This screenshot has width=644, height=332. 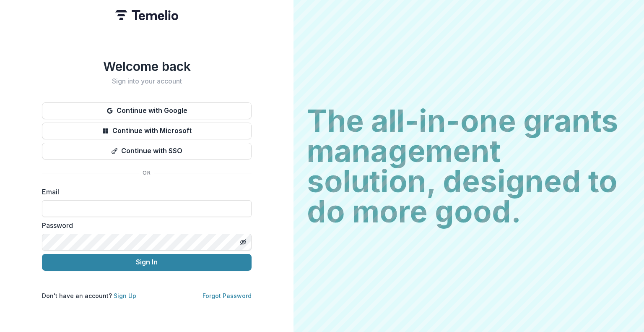 What do you see at coordinates (89, 295) in the screenshot?
I see `p: Don't have an account?` at bounding box center [89, 295].